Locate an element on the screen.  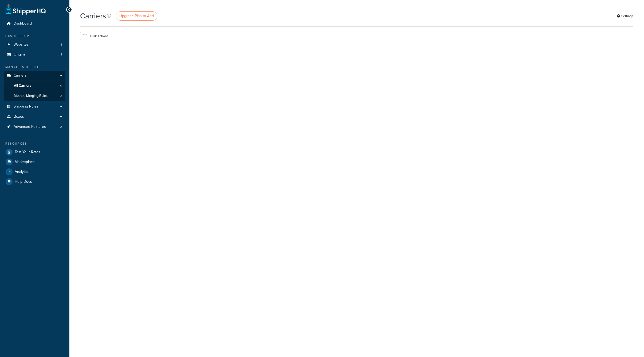
a: ShipperHQ Home is located at coordinates (25, 9).